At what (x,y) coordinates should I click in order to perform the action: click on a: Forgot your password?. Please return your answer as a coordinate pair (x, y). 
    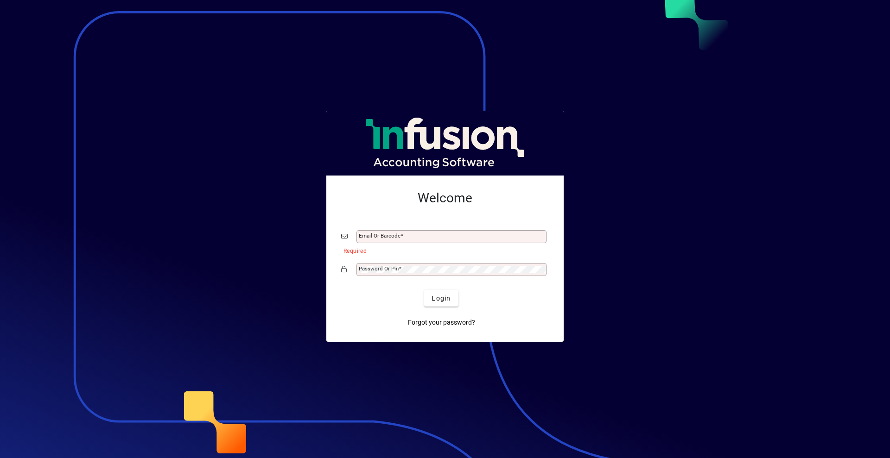
    Looking at the image, I should click on (441, 323).